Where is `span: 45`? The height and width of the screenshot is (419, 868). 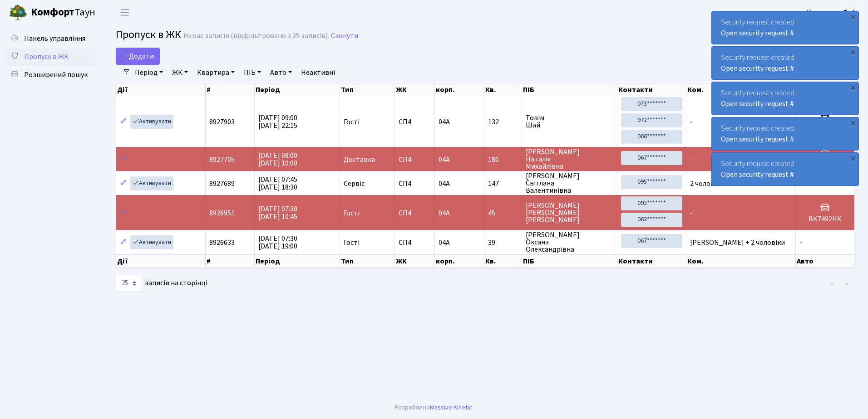
span: 45 is located at coordinates (503, 213).